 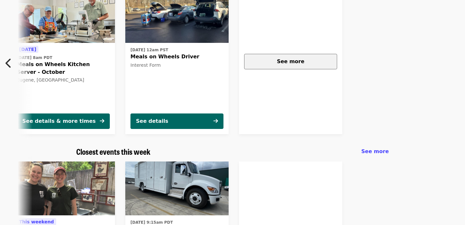 I want to click on div: See details, so click(x=152, y=121).